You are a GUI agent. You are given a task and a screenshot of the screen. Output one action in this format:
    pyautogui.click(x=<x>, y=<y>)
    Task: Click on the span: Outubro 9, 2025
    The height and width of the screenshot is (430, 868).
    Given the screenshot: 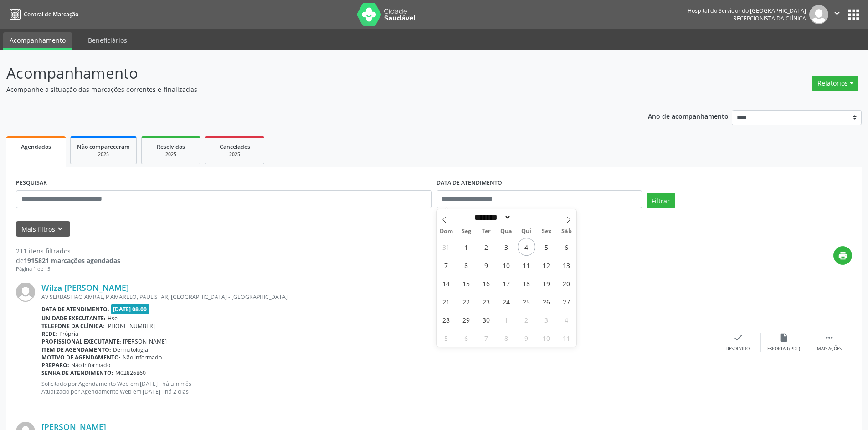 What is the action you would take?
    pyautogui.click(x=526, y=338)
    